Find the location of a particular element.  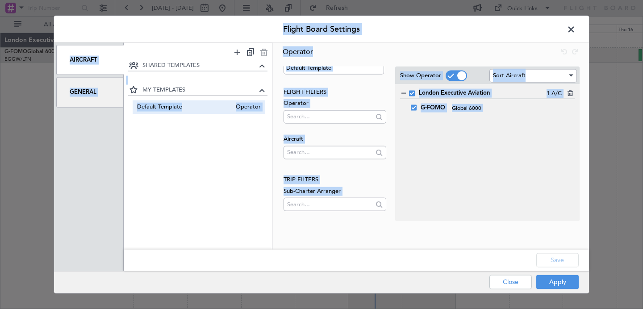

span: MY TEMPLATES is located at coordinates (200, 90).